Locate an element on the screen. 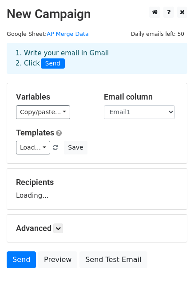 The image size is (194, 281). div: Loading... is located at coordinates (97, 189).